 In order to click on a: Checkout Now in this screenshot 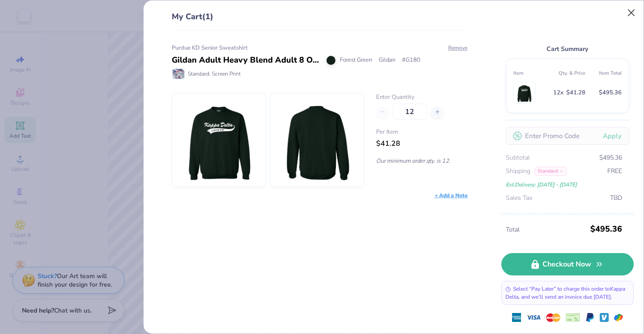, I will do `click(568, 264)`.